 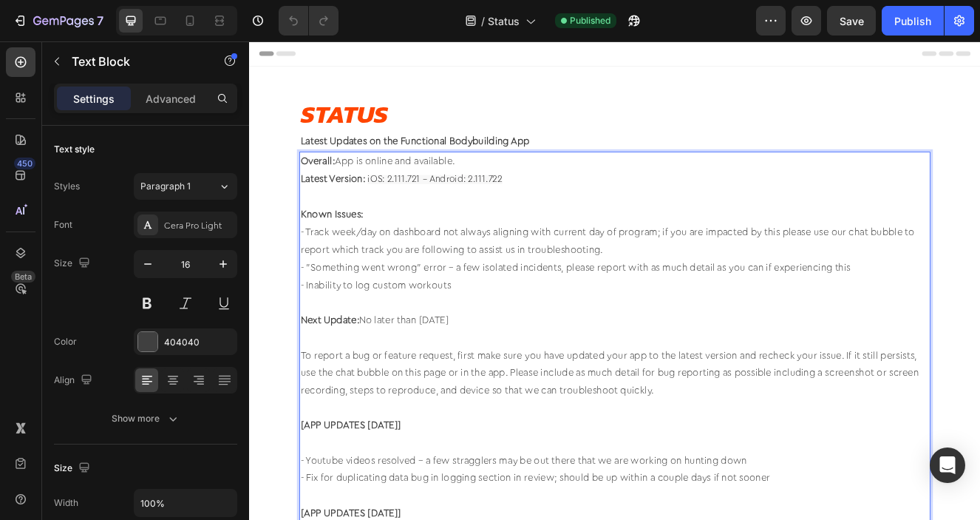 What do you see at coordinates (66, 503) in the screenshot?
I see `div: Width` at bounding box center [66, 503].